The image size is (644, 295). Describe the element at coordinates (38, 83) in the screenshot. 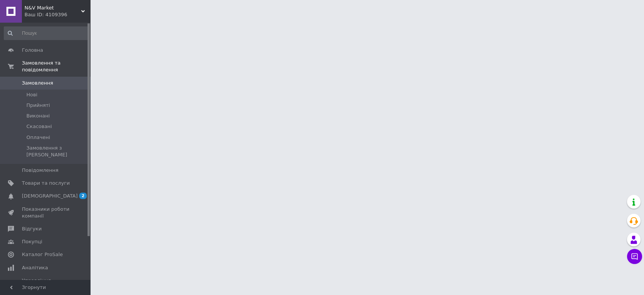

I see `span: Замовлення` at that location.